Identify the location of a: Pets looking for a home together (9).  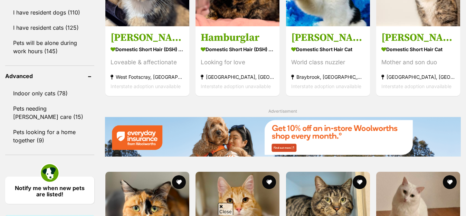
(50, 136).